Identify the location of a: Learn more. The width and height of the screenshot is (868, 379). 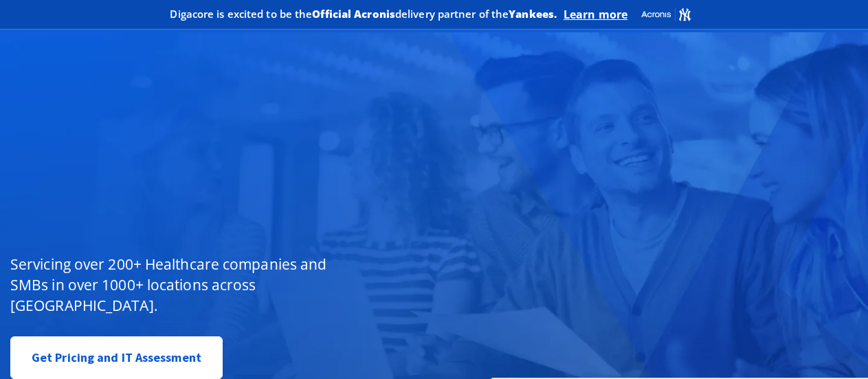
(595, 14).